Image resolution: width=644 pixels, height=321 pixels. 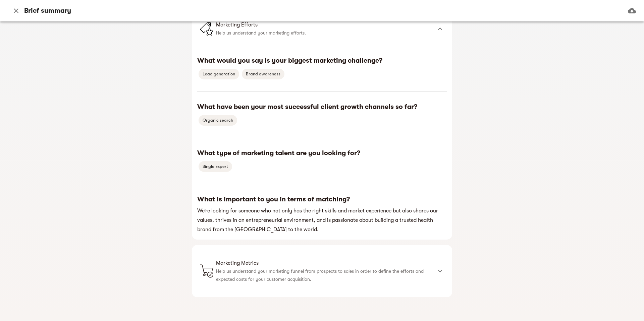 What do you see at coordinates (322, 29) in the screenshot?
I see `div: Marketing EffortsHelp us understand your marketing efforts.` at bounding box center [322, 29].